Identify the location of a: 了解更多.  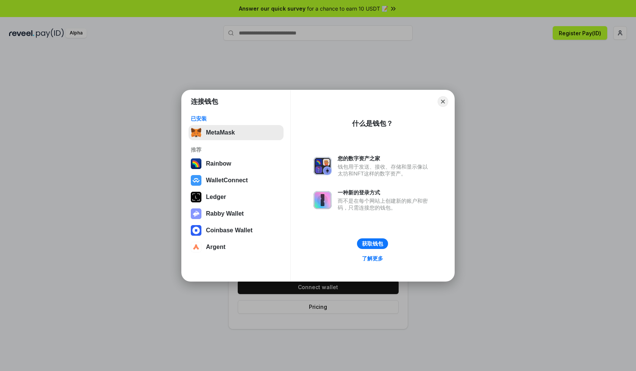
(372, 258).